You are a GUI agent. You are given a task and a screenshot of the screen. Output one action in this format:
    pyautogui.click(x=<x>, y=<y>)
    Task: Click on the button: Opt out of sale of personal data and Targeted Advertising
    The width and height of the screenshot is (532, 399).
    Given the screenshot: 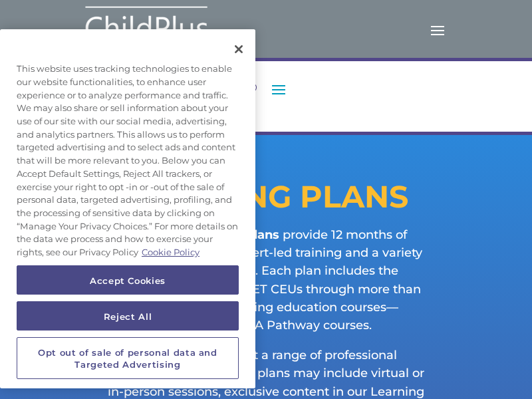 What is the action you would take?
    pyautogui.click(x=128, y=358)
    